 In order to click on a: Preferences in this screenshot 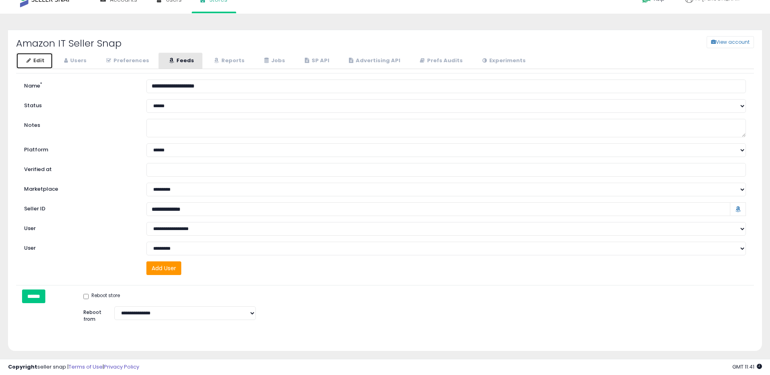, I will do `click(127, 61)`.